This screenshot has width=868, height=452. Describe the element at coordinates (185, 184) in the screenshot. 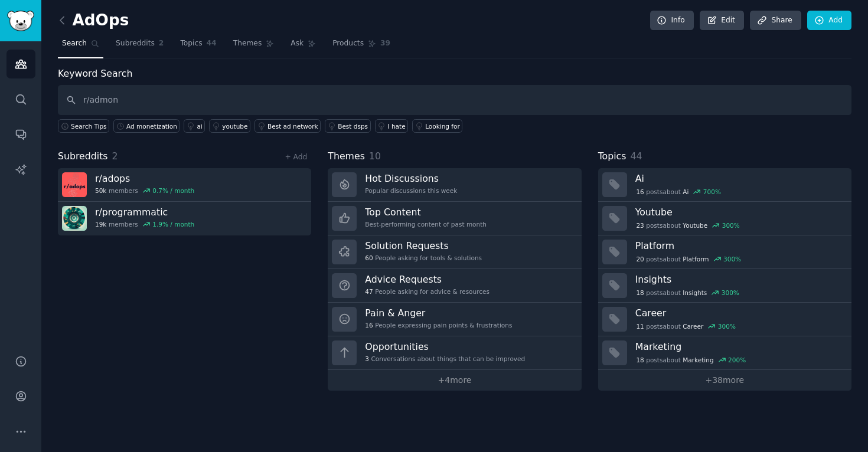

I see `a: r/adops50kmembers0.7% / month` at that location.